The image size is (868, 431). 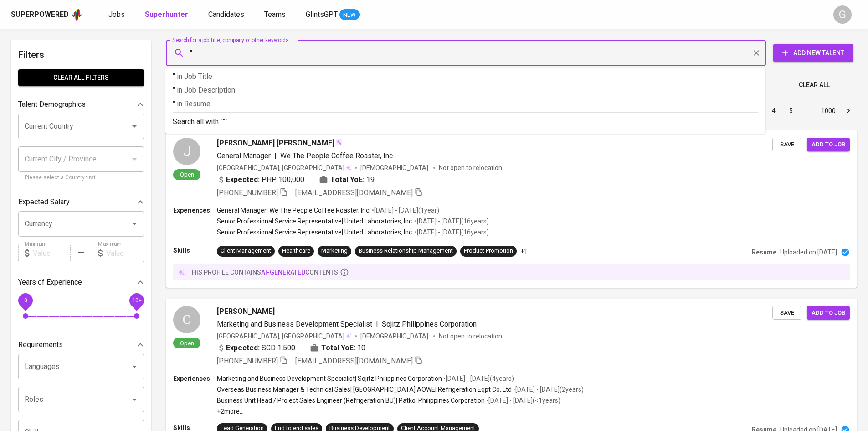 I want to click on b: Superhunter, so click(x=166, y=14).